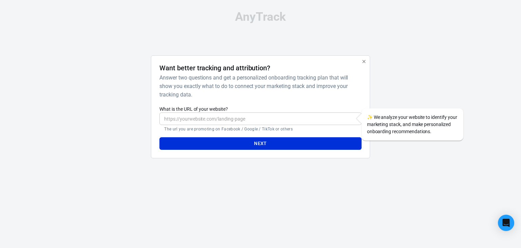 The image size is (521, 248). What do you see at coordinates (413, 124) in the screenshot?
I see `div: We analyze your website to identify your marketing stack, and make personalized onboarding recomm...` at bounding box center [413, 124].